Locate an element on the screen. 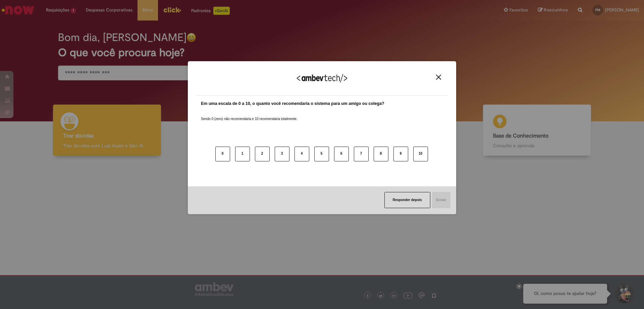 This screenshot has height=309, width=644. button: 3 is located at coordinates (282, 154).